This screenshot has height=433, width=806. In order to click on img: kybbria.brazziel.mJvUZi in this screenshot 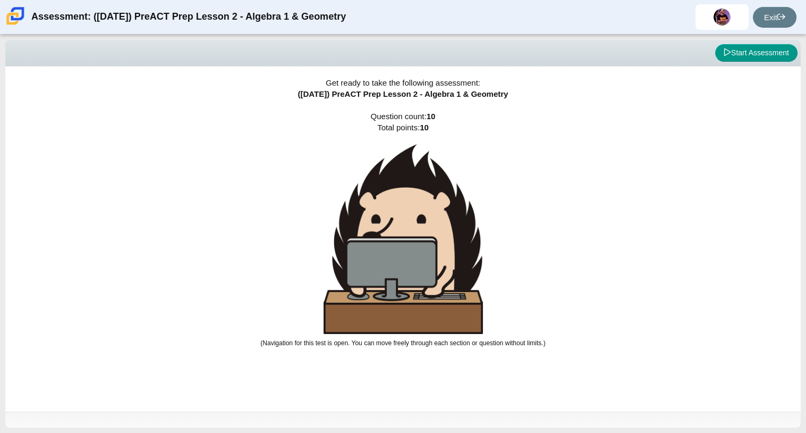, I will do `click(722, 17)`.